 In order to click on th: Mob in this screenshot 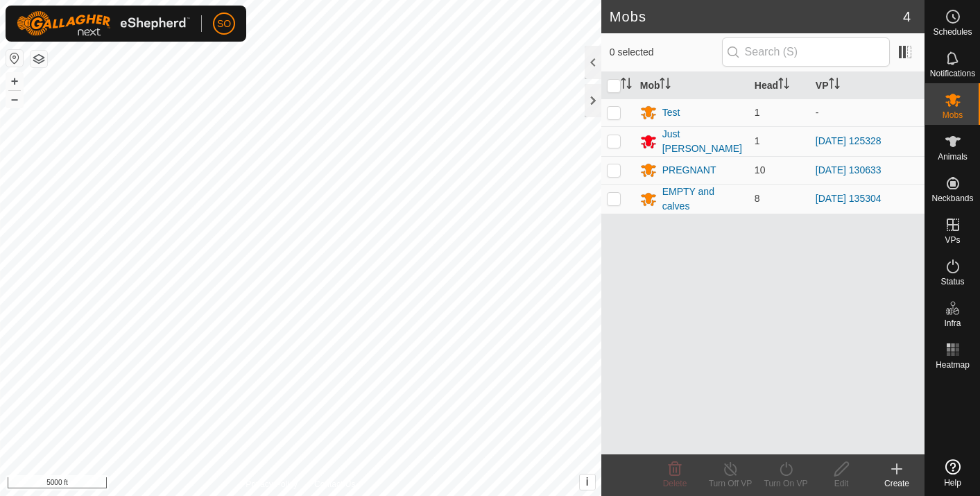, I will do `click(691, 85)`.